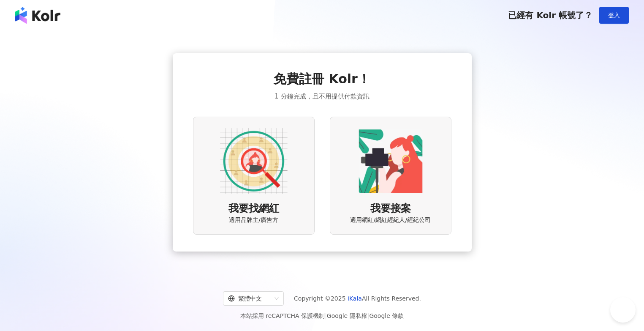 The height and width of the screenshot is (331, 644). What do you see at coordinates (253, 220) in the screenshot?
I see `span: 適用品牌主/廣告方` at bounding box center [253, 220].